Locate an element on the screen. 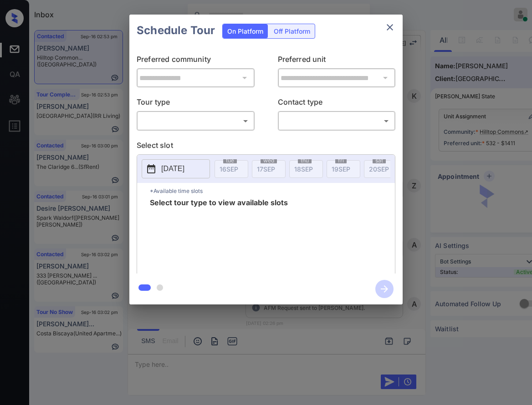  p: Preferred unit is located at coordinates (337, 61).